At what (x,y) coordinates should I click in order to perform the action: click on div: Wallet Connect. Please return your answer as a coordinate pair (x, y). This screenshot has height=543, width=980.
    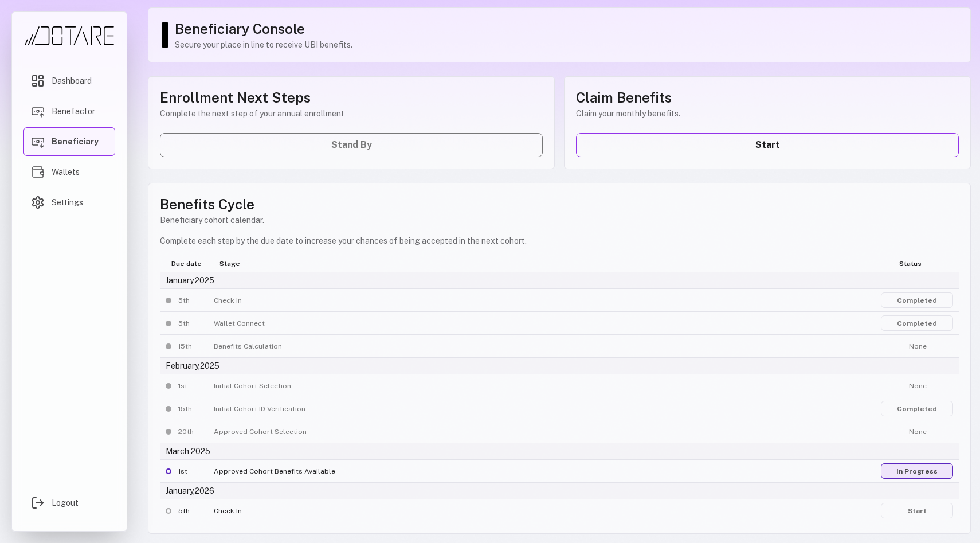
    Looking at the image, I should click on (542, 323).